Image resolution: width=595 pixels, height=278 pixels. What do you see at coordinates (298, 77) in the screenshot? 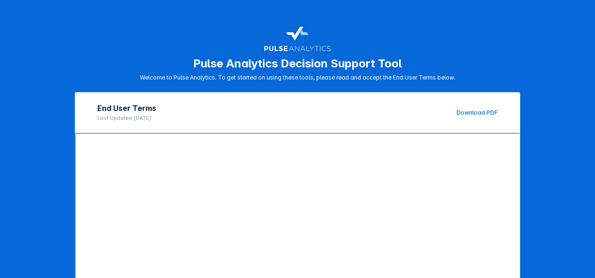
I see `p: Welcome to Pulse Analytics. To get started on using these tools, please read and accept the End U...` at bounding box center [298, 77].